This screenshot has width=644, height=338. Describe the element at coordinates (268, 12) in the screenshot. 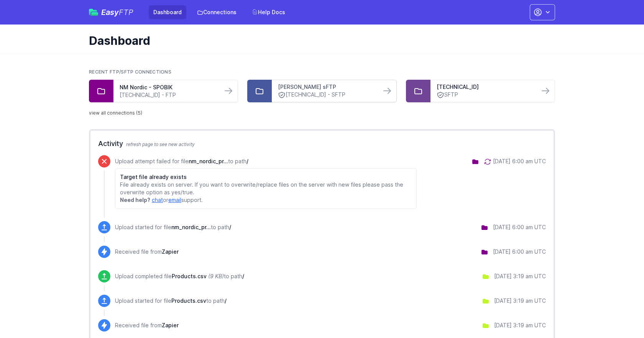

I see `a: Help Docs` at that location.